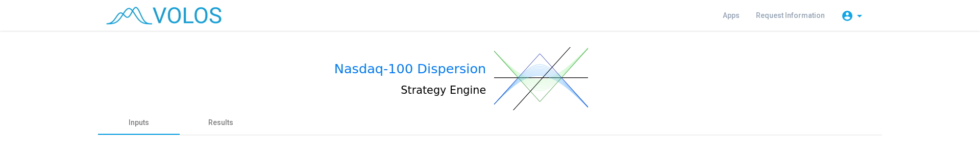 The width and height of the screenshot is (980, 145). I want to click on div: Strategy Engine, so click(442, 90).